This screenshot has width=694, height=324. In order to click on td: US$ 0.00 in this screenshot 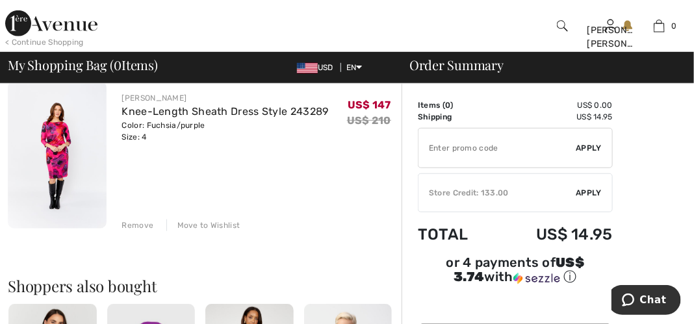, I will do `click(553, 105)`.